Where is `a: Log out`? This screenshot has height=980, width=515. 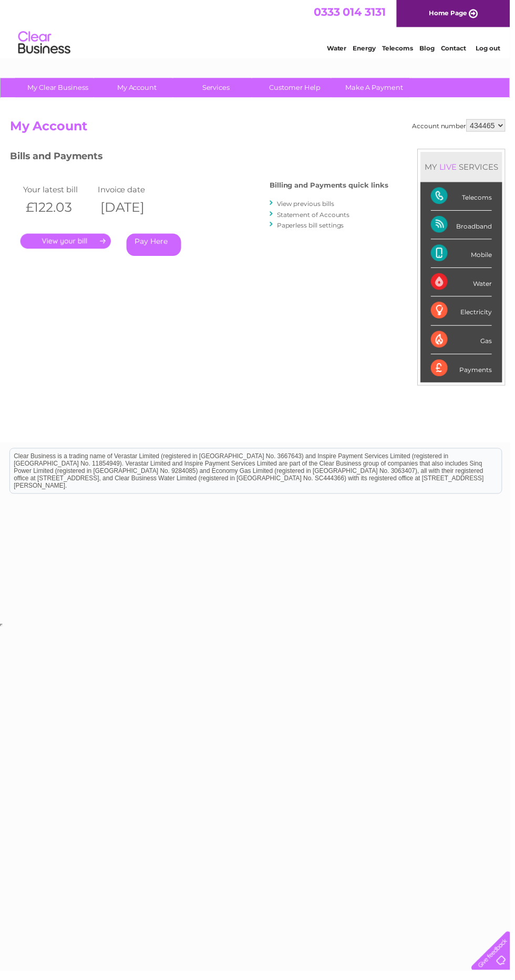 a: Log out is located at coordinates (492, 48).